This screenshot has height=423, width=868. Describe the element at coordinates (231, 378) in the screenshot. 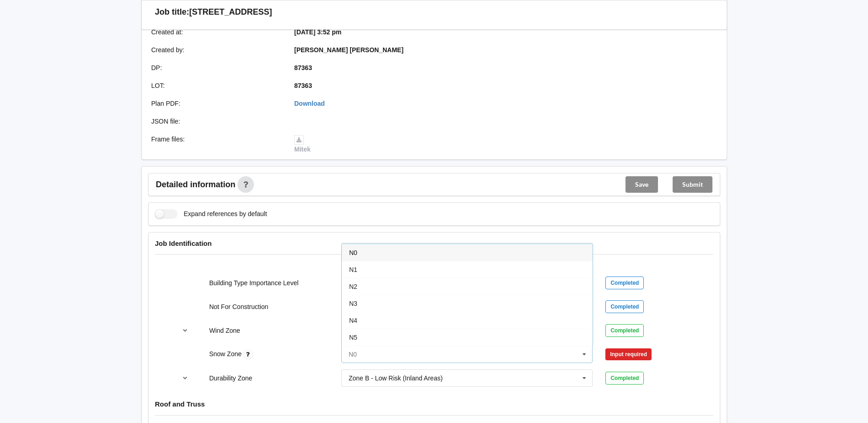

I see `label: Durability Zone` at that location.